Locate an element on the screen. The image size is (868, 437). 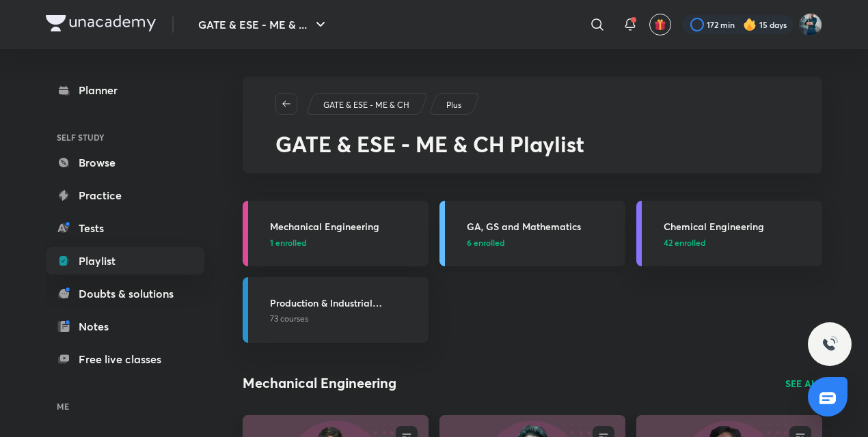
a: Company Logo is located at coordinates (101, 25).